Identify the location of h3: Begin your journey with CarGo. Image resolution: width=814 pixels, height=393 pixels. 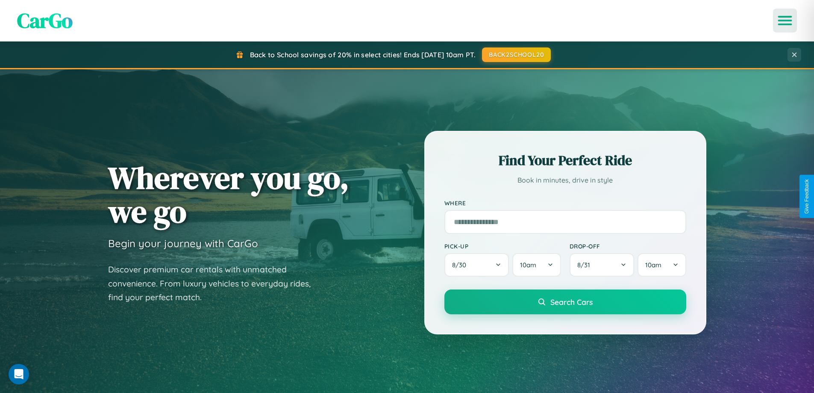
(183, 243).